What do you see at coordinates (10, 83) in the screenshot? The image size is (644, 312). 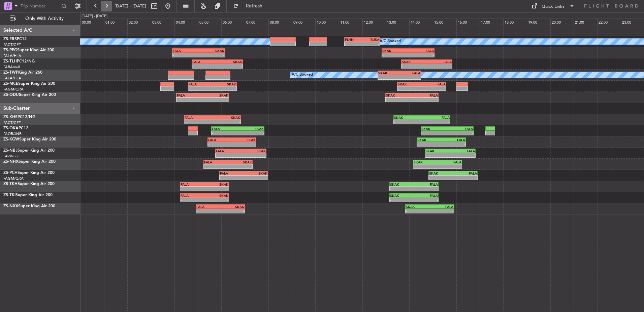 I see `span: ZS-MCE` at bounding box center [10, 83].